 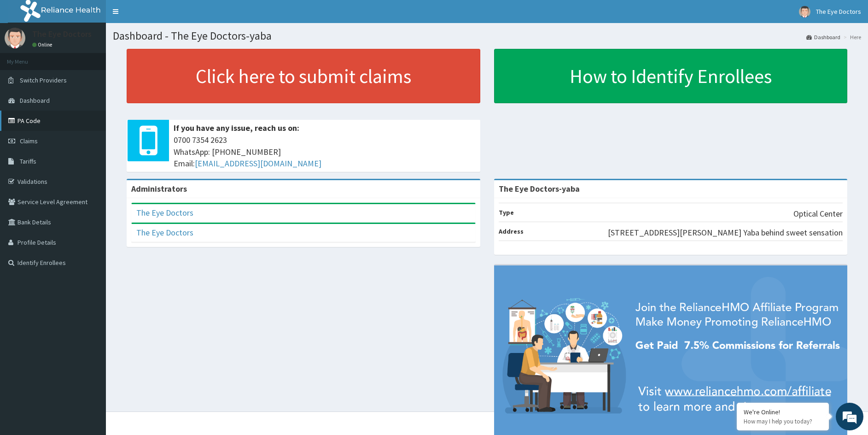 I want to click on a: Dashboard, so click(x=824, y=37).